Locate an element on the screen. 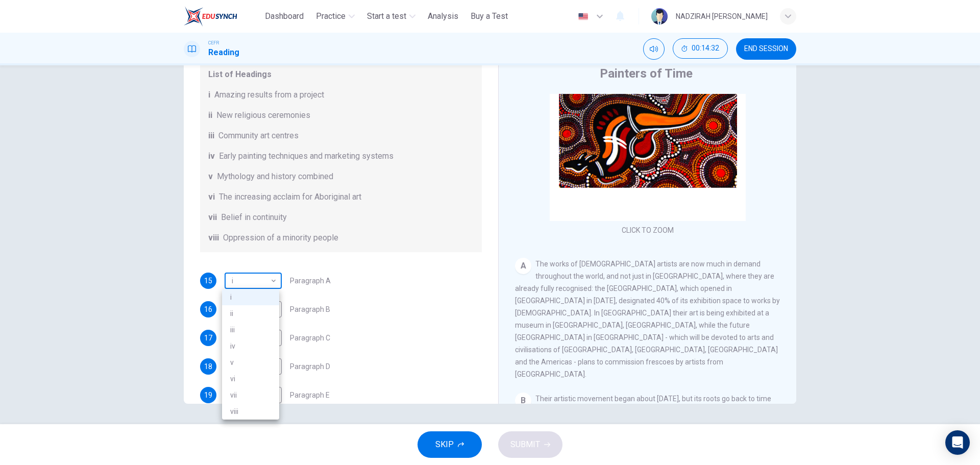 The image size is (980, 465). li: viii is located at coordinates (251, 412).